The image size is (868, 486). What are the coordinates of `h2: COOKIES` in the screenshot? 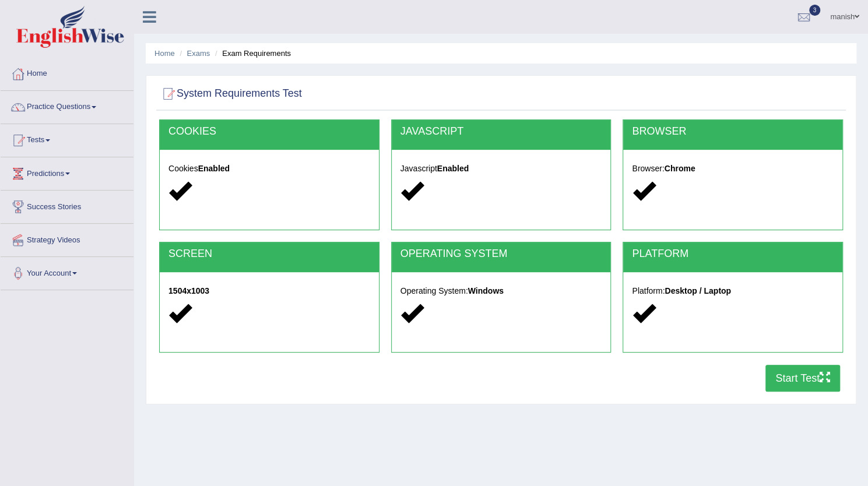 It's located at (269, 132).